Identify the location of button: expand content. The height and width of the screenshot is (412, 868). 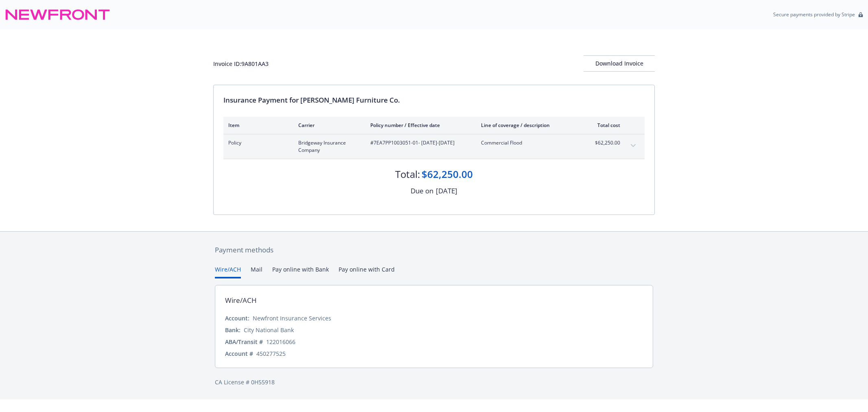
(633, 146).